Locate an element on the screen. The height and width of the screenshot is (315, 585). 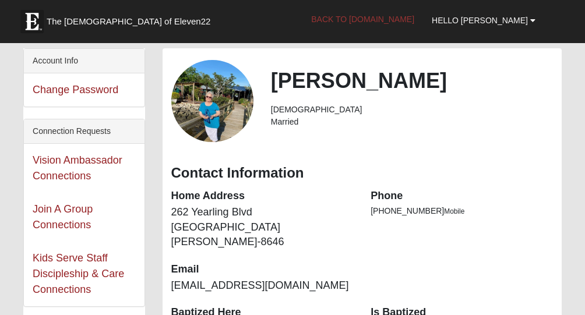
dt: Home Address is located at coordinates (262, 196).